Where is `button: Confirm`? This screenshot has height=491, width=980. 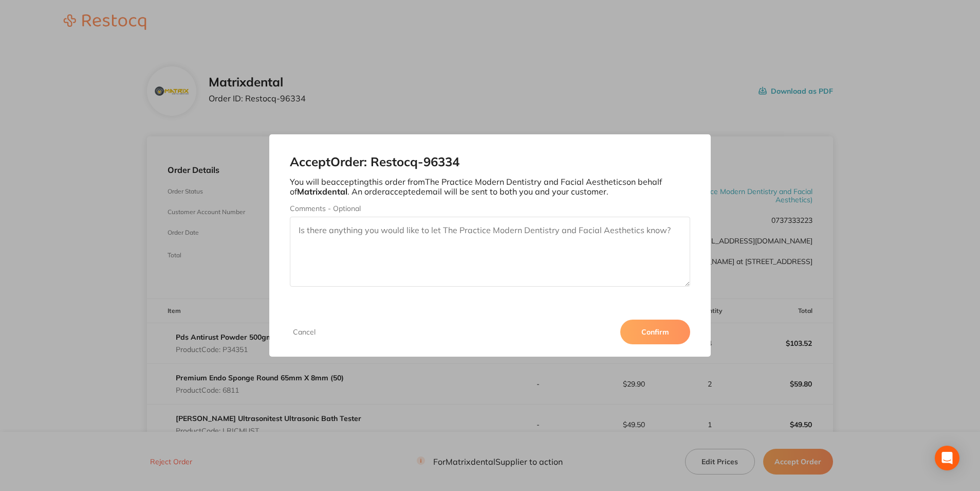 button: Confirm is located at coordinates (655, 332).